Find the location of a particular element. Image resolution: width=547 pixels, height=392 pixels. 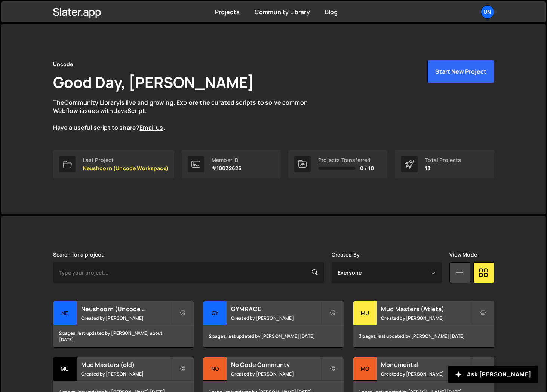

a: Un is located at coordinates (488, 12).